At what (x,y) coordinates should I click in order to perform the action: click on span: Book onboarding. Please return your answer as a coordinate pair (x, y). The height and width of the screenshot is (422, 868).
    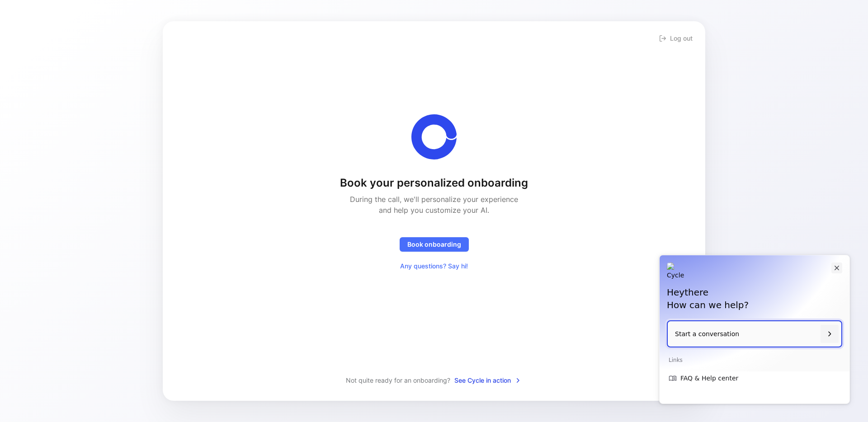
    Looking at the image, I should click on (434, 244).